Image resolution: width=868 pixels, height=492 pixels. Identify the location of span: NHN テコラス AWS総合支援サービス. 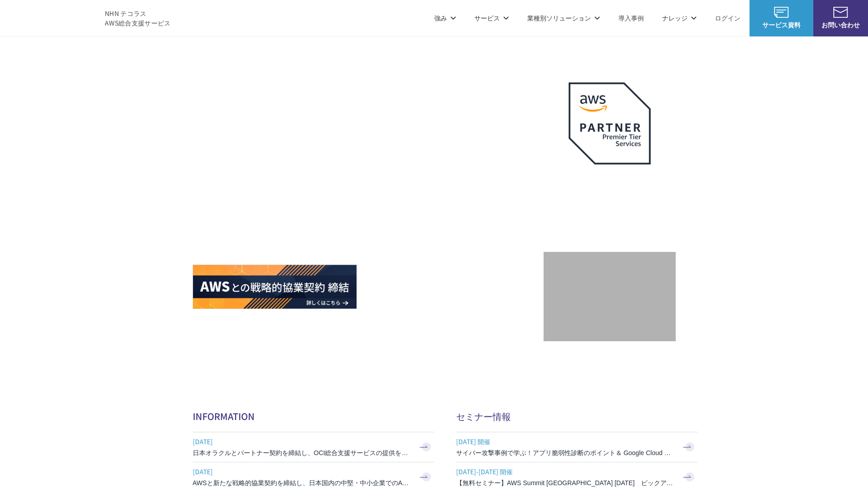
(137, 19).